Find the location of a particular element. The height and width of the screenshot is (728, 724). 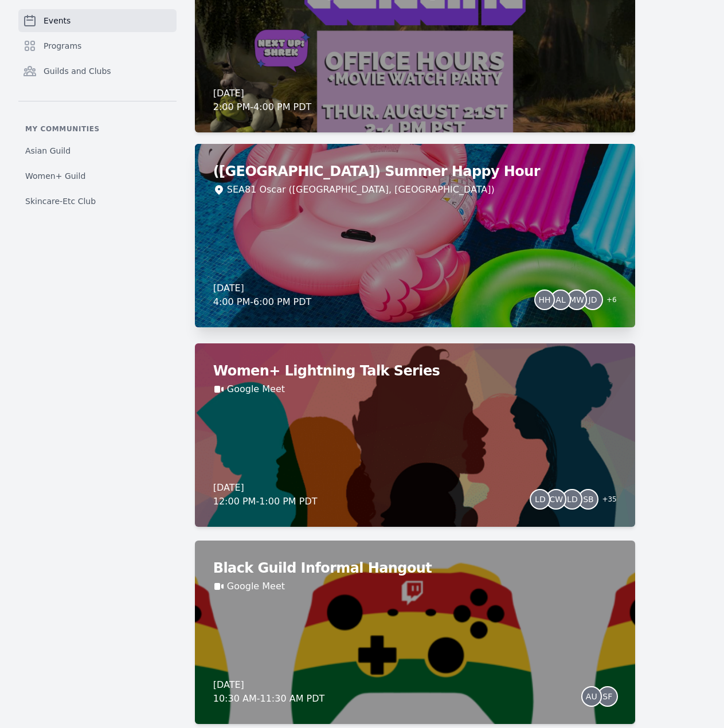

span: Asian Guild is located at coordinates (47, 151).